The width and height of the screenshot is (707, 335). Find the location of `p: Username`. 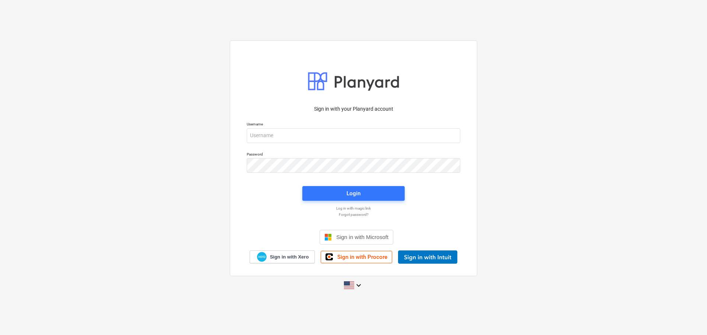

p: Username is located at coordinates (353, 125).